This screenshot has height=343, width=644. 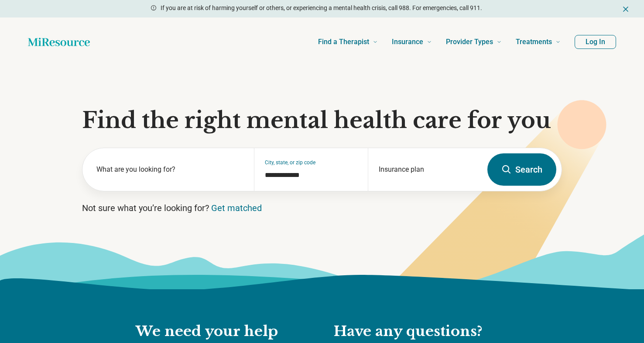 I want to click on button: Log In, so click(x=595, y=42).